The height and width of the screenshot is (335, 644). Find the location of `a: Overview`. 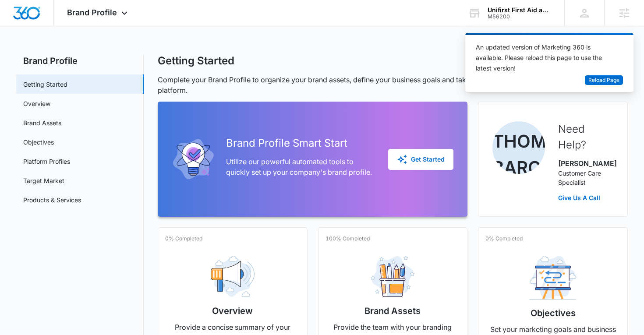

a: Overview is located at coordinates (37, 103).